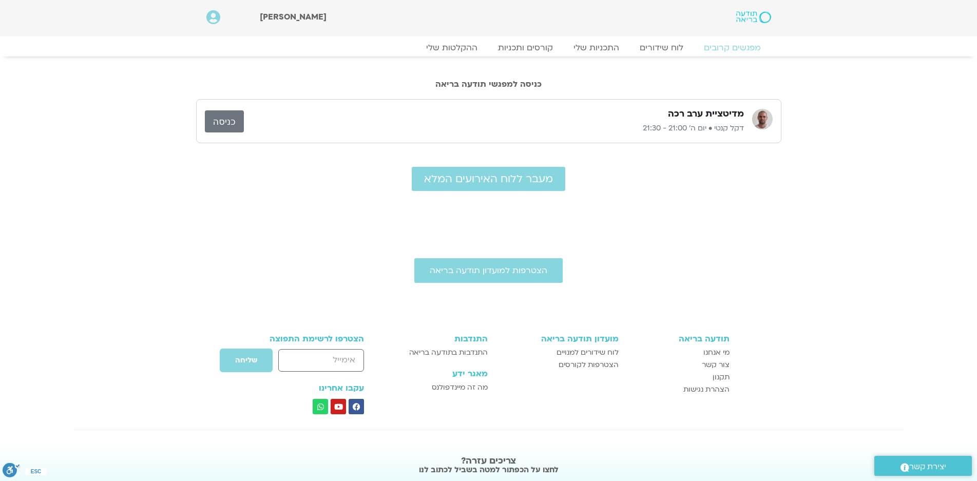 The width and height of the screenshot is (977, 481). I want to click on span: לוח שידורים למנויים, so click(587, 353).